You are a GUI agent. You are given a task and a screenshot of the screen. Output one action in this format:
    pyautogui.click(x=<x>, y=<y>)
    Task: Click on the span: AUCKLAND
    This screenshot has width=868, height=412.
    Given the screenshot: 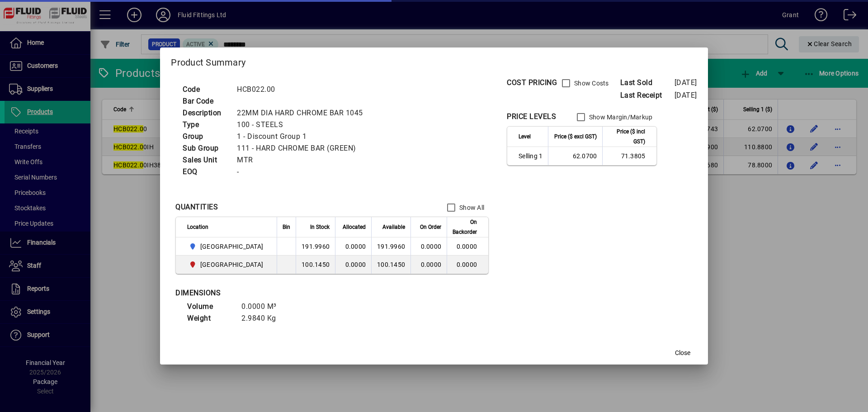 What is the action you would take?
    pyautogui.click(x=227, y=247)
    